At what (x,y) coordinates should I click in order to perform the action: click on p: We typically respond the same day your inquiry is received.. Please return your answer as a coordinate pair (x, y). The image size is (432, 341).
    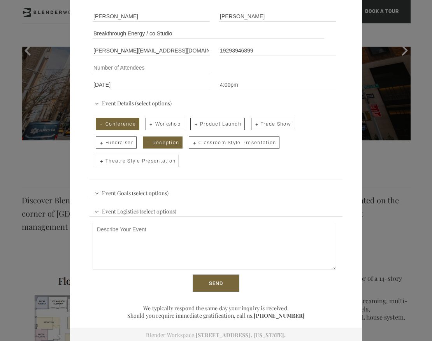
    Looking at the image, I should click on (216, 308).